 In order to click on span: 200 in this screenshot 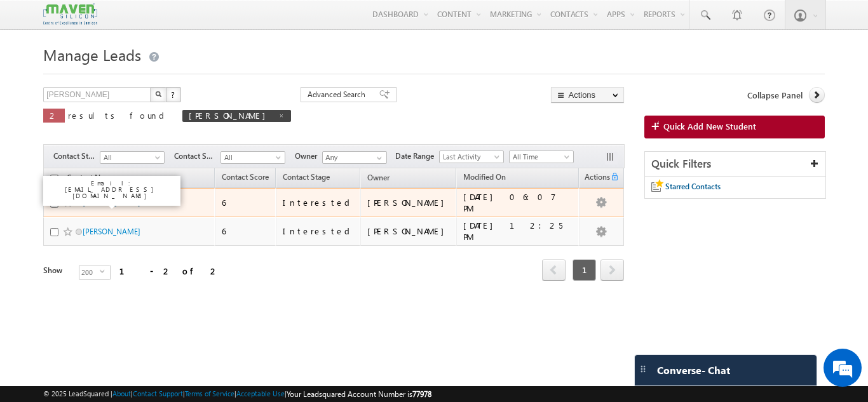, I will do `click(90, 273)`.